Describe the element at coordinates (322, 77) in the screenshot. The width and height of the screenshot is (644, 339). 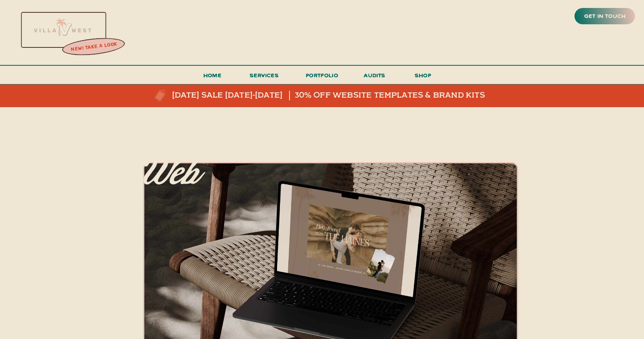
I see `a: portfolio` at that location.